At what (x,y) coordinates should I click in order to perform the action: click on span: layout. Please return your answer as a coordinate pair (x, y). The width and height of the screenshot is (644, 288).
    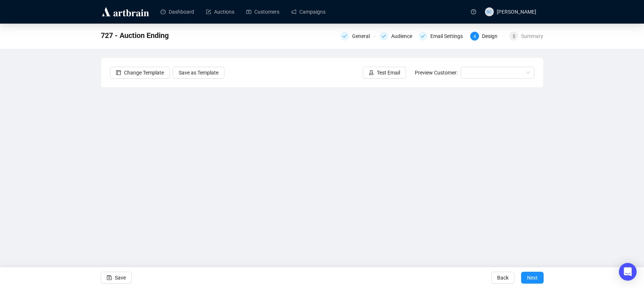
    Looking at the image, I should click on (119, 73).